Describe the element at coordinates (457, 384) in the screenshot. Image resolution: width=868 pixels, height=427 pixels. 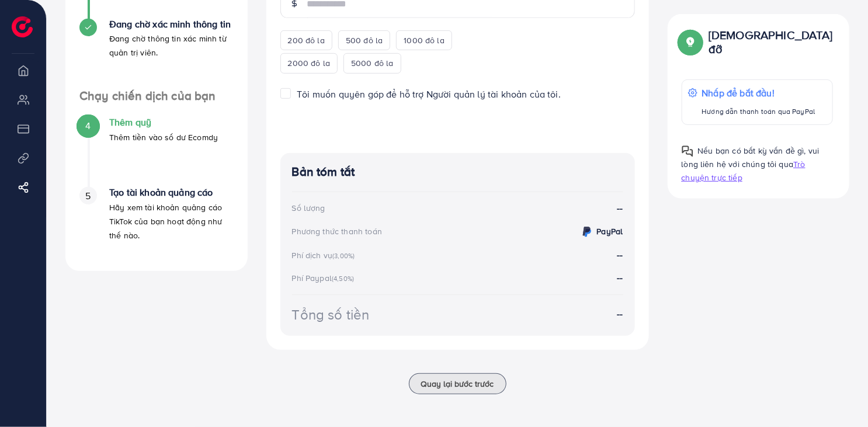
I see `font: Quay lại bước trước` at that location.